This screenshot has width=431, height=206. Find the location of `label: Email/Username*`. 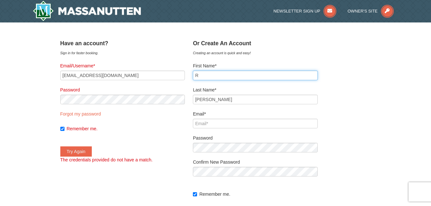

label: Email/Username* is located at coordinates (123, 66).